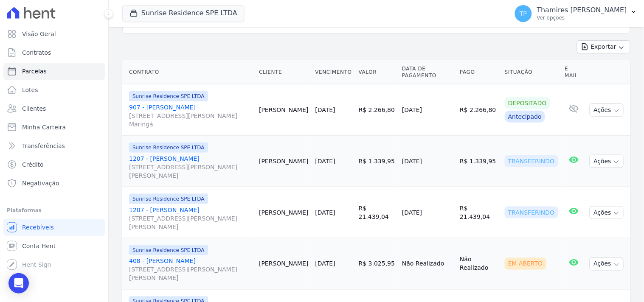  What do you see at coordinates (523, 14) in the screenshot?
I see `span: TP` at bounding box center [523, 14].